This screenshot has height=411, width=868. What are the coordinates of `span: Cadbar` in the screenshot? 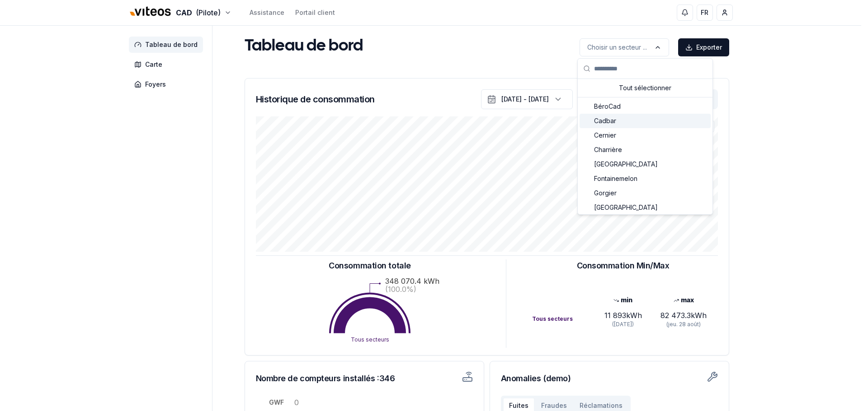 It's located at (605, 121).